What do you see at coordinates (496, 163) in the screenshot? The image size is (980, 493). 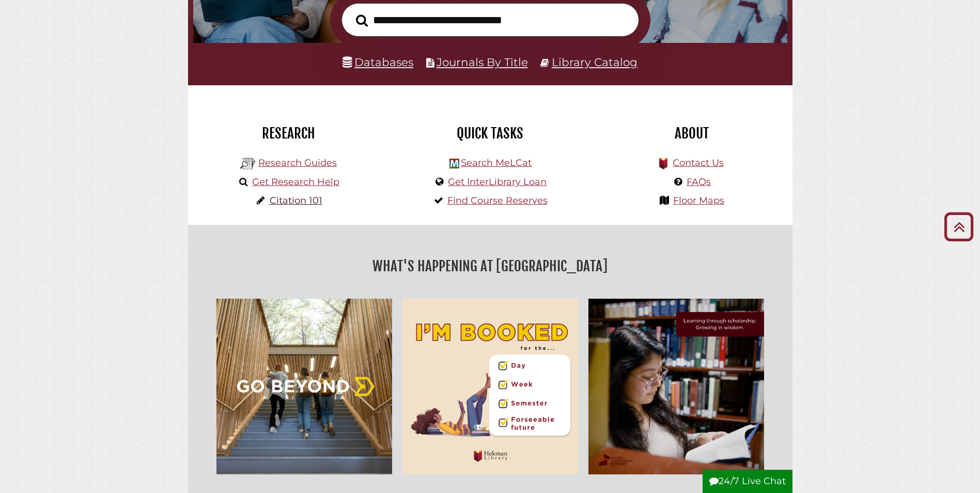 I see `a: Search MeLCat` at bounding box center [496, 163].